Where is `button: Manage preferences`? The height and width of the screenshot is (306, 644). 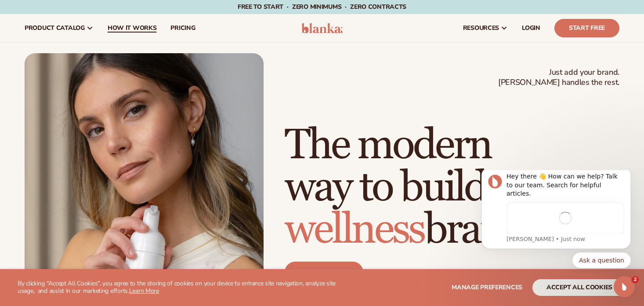 button: Manage preferences is located at coordinates (486, 287).